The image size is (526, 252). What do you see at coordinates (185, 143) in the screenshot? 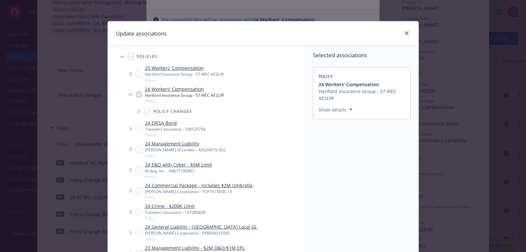
I see `a: 24 Management Liability` at bounding box center [185, 143].